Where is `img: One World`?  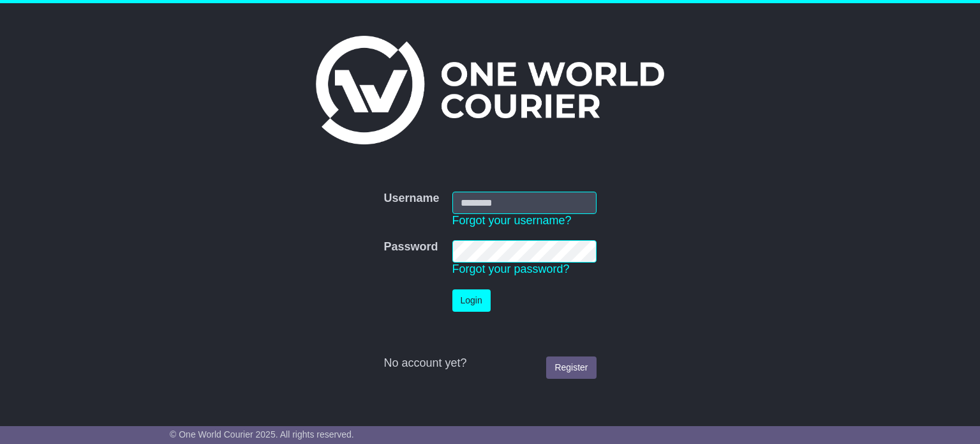
img: One World is located at coordinates (490, 90).